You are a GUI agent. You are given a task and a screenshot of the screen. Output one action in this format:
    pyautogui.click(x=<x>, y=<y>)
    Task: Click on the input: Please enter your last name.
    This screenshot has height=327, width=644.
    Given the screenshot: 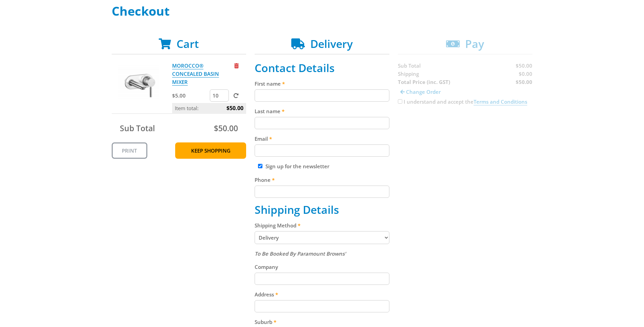 What is the action you would take?
    pyautogui.click(x=322, y=123)
    